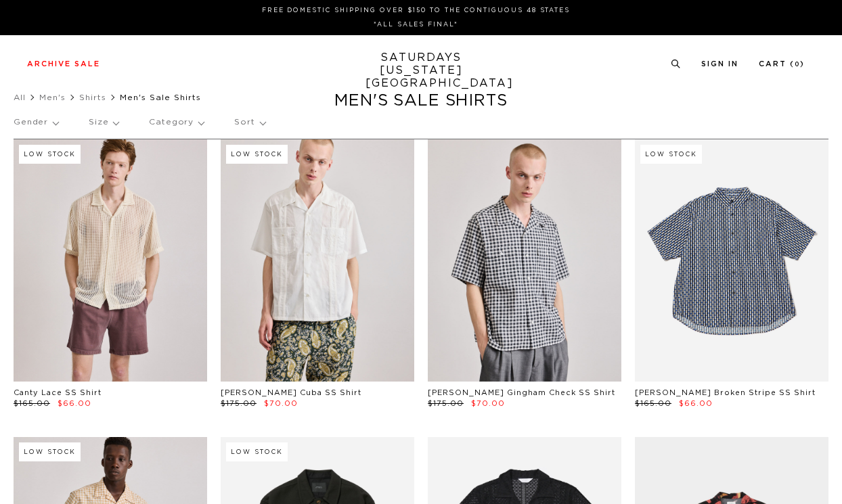 The image size is (842, 504). What do you see at coordinates (416, 10) in the screenshot?
I see `p: FREE DOMESTIC SHIPPING OVER $150 TO THE CONTIGUOUS 48 STATES` at bounding box center [416, 10].